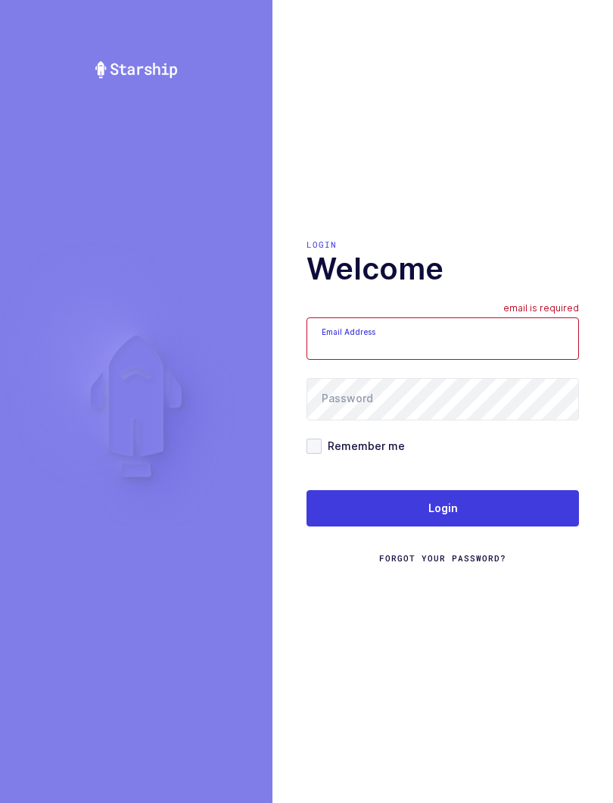 Image resolution: width=613 pixels, height=803 pixels. What do you see at coordinates (443, 339) in the screenshot?
I see `input: Email Address` at bounding box center [443, 339].